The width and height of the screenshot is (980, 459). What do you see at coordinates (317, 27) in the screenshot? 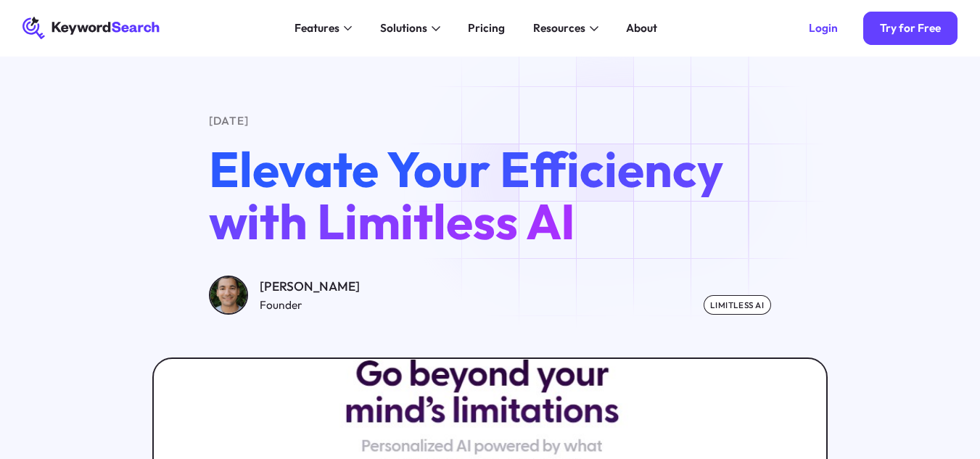
I see `div: Features` at bounding box center [317, 27].